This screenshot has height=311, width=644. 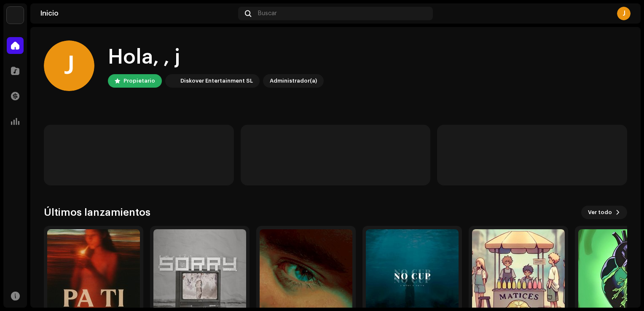 What do you see at coordinates (97, 212) in the screenshot?
I see `h3: Últimos lanzamientos` at bounding box center [97, 212].